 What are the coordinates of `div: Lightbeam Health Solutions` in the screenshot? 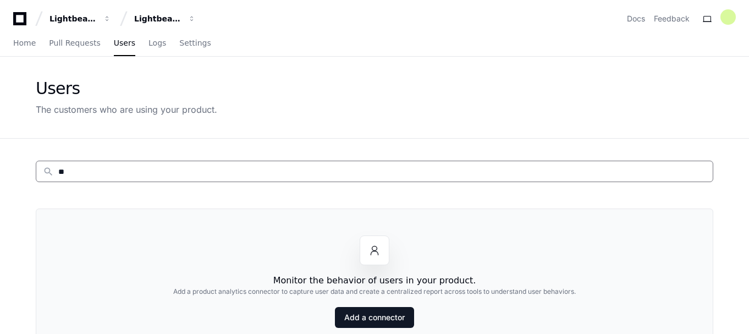 It's located at (158, 19).